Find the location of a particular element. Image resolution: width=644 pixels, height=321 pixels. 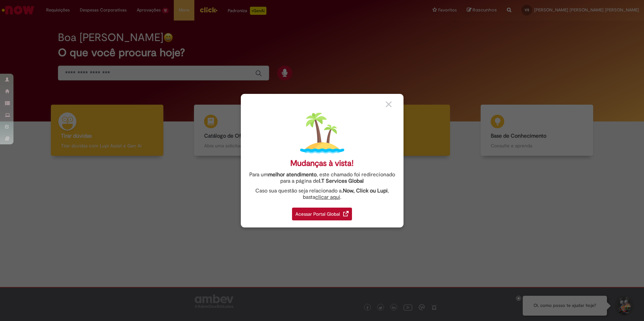

a: clicar aqui is located at coordinates (328, 195).